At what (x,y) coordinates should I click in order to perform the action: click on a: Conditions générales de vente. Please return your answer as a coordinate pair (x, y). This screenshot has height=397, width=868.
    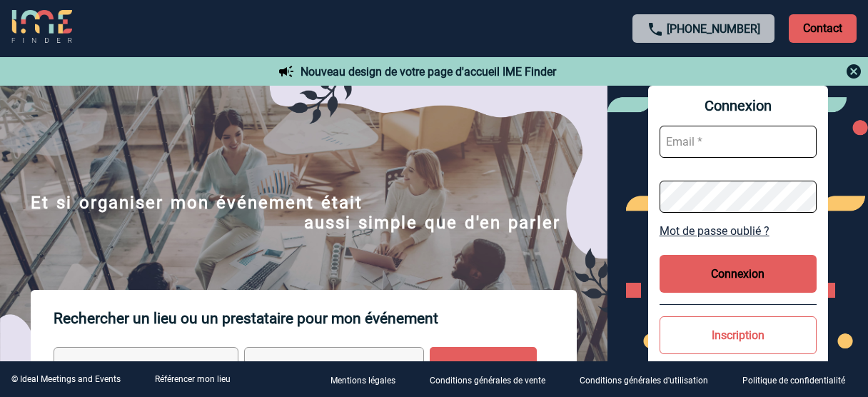
    Looking at the image, I should click on (493, 379).